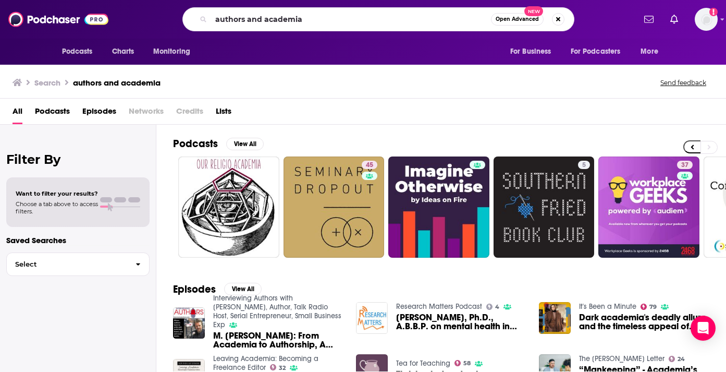 The height and width of the screenshot is (372, 726). What do you see at coordinates (99, 113) in the screenshot?
I see `span: Episodes` at bounding box center [99, 113].